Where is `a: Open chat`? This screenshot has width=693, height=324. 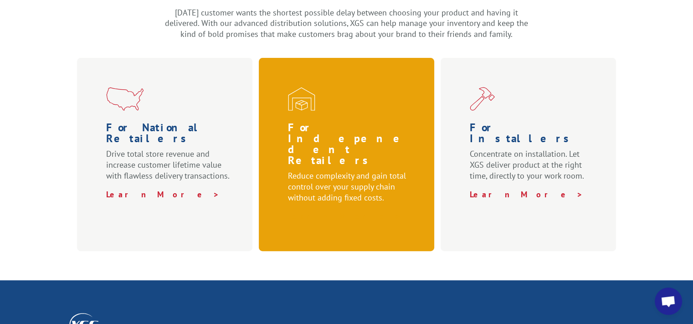
a: Open chat is located at coordinates (669, 301).